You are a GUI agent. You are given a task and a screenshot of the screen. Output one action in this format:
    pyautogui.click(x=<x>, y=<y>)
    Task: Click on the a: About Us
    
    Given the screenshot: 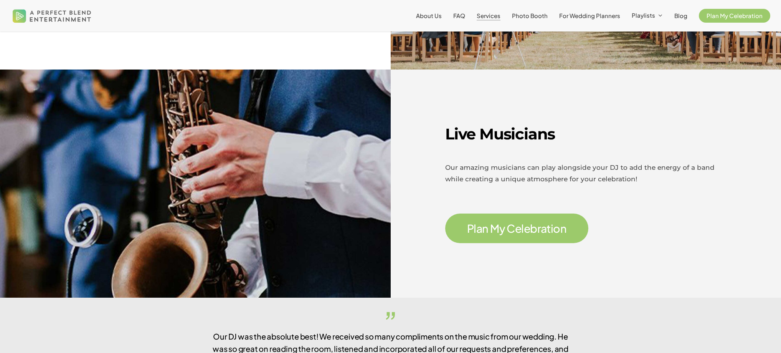 What is the action you would take?
    pyautogui.click(x=429, y=16)
    